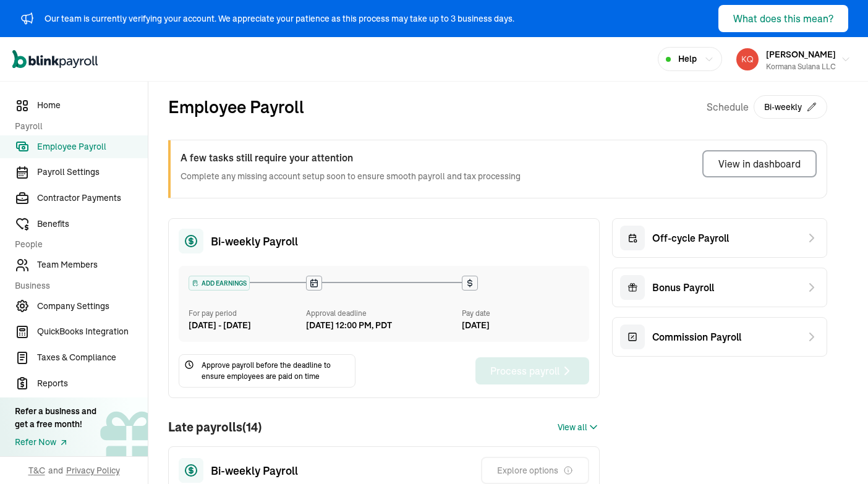  What do you see at coordinates (579, 428) in the screenshot?
I see `button: View all` at bounding box center [579, 428].